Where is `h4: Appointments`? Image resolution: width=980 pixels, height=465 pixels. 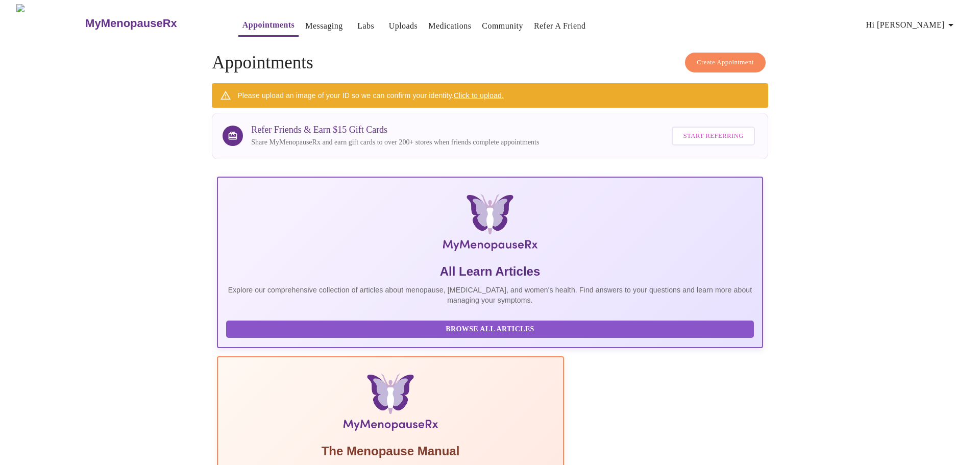 h4: Appointments is located at coordinates (490, 63).